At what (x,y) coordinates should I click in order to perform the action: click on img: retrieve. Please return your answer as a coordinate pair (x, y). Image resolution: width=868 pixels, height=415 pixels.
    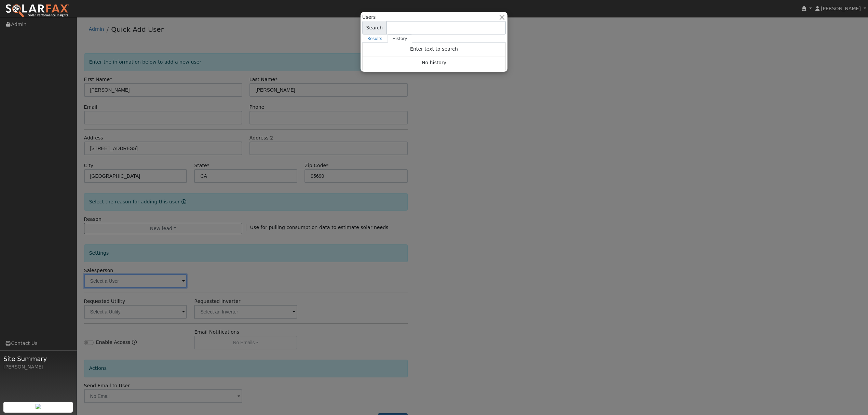
    Looking at the image, I should click on (38, 407).